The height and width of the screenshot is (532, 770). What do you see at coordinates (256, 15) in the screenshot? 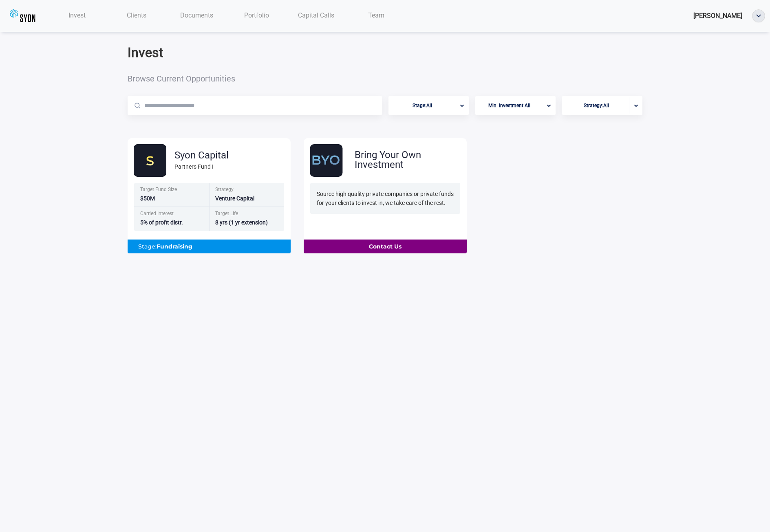
I see `a: Portfolio` at bounding box center [256, 15].